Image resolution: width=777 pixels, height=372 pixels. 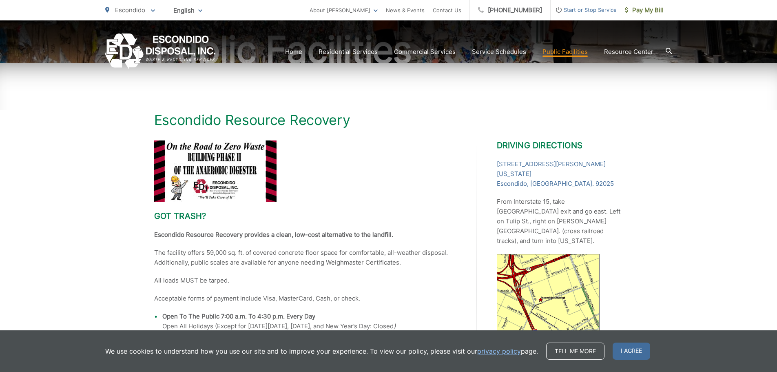 What do you see at coordinates (644, 10) in the screenshot?
I see `span: Pay My Bill` at bounding box center [644, 10].